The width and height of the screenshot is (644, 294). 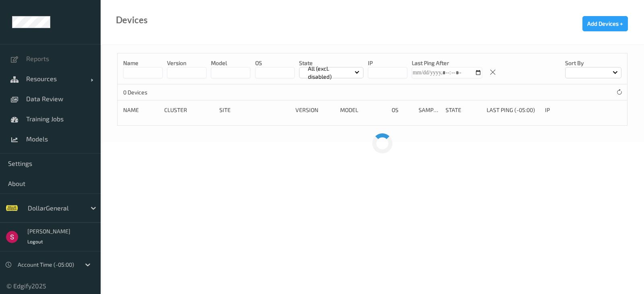 I want to click on div: Cluster, so click(x=189, y=110).